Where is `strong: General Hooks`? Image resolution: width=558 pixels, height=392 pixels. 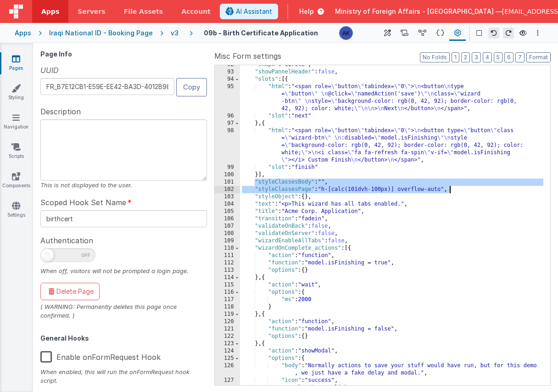 strong: General Hooks is located at coordinates (65, 338).